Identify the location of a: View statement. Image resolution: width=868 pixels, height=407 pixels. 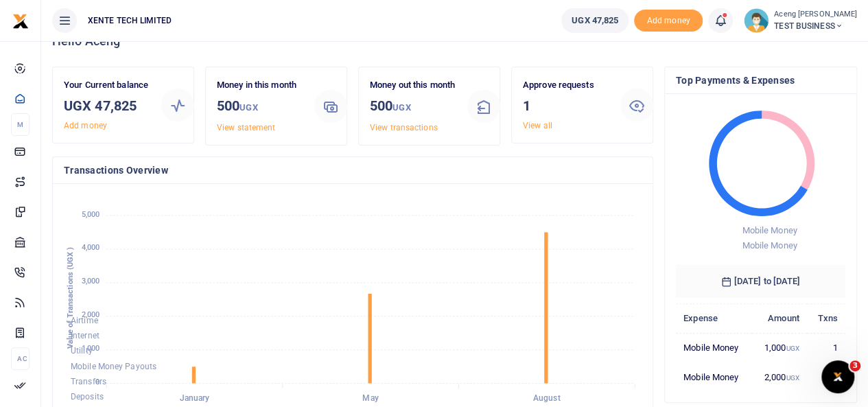
(245, 128).